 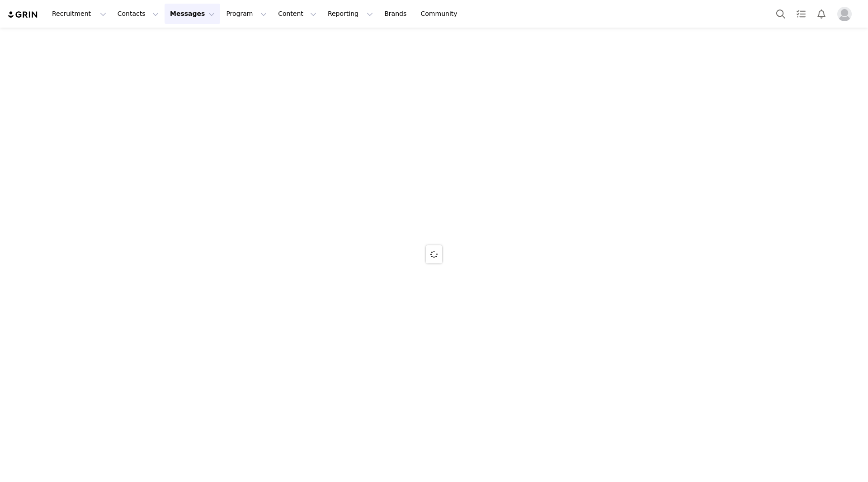 What do you see at coordinates (822, 14) in the screenshot?
I see `button: Notifications` at bounding box center [822, 14].